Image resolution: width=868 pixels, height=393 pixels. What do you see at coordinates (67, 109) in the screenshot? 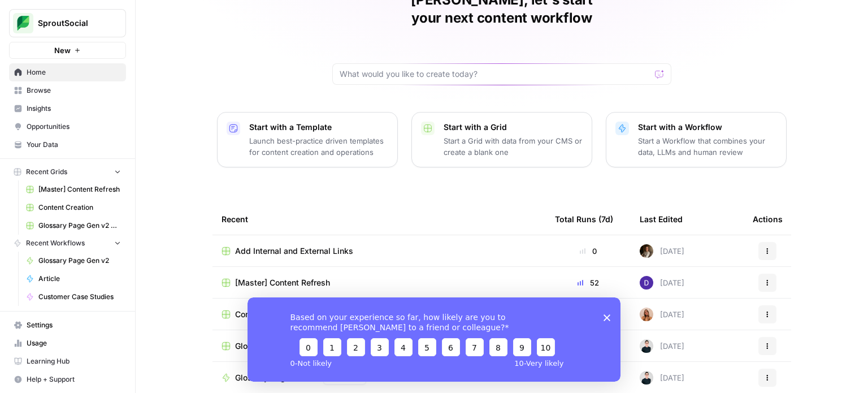
I see `a: Insights` at bounding box center [67, 109].